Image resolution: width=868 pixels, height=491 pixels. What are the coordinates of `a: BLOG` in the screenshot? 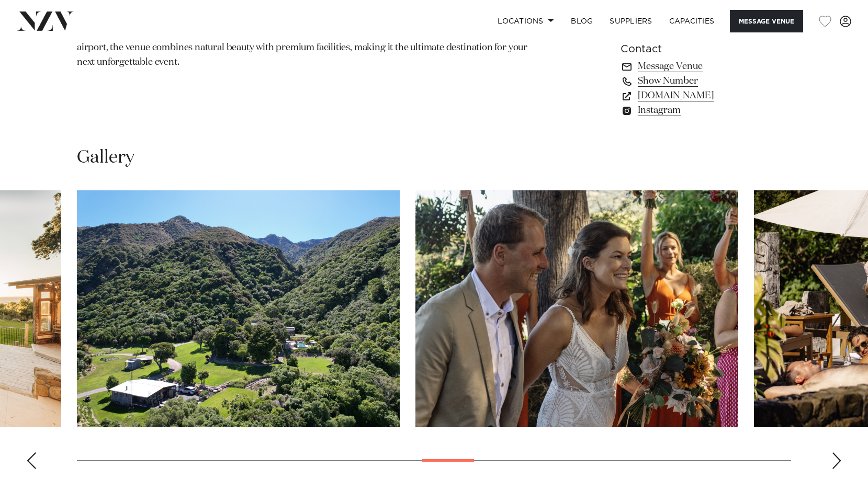 It's located at (582, 21).